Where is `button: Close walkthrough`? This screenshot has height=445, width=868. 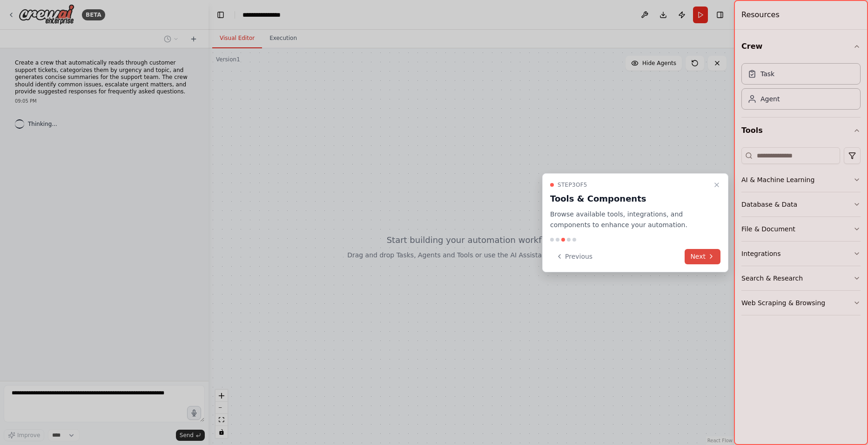
button: Close walkthrough is located at coordinates (717, 185).